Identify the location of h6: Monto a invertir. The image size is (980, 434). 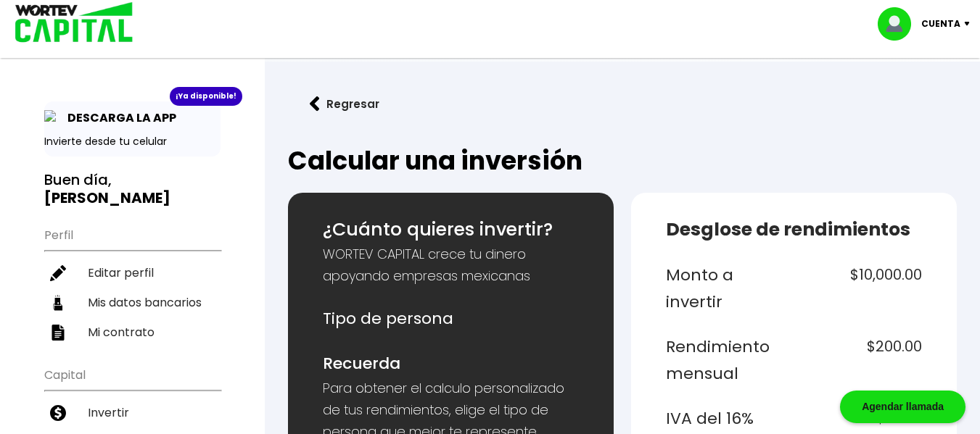
(726, 288).